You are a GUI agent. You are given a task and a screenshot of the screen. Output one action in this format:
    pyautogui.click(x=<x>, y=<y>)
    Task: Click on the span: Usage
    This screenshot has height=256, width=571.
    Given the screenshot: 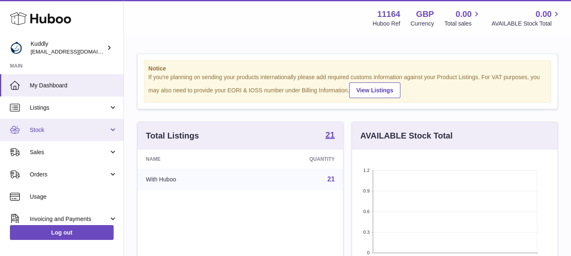 What is the action you would take?
    pyautogui.click(x=74, y=197)
    